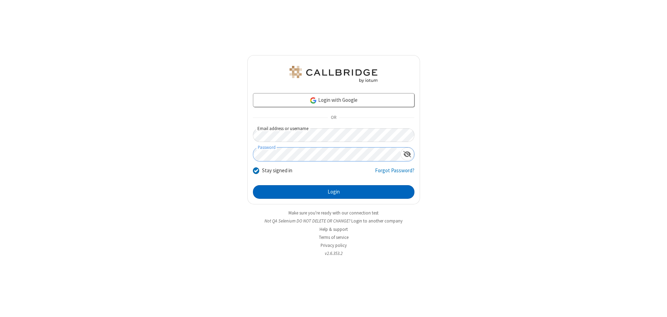 The image size is (667, 317). Describe the element at coordinates (313, 100) in the screenshot. I see `img: google-icon.png` at that location.